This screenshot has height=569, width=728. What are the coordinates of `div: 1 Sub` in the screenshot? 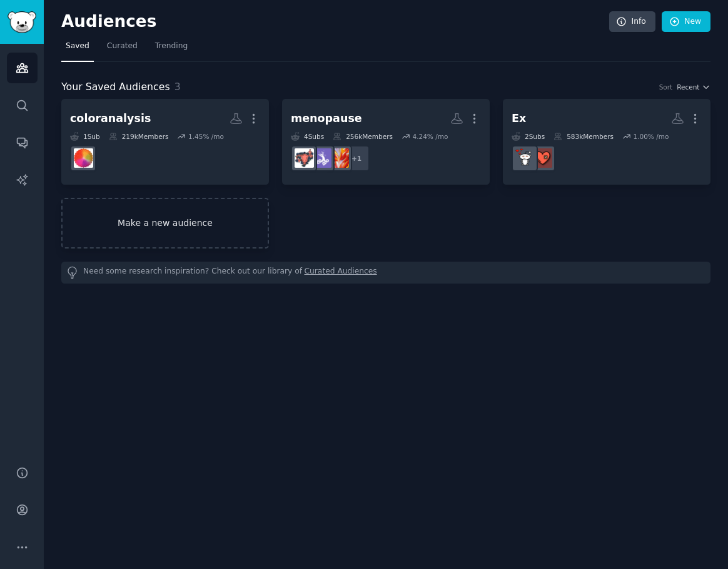 It's located at (85, 136).